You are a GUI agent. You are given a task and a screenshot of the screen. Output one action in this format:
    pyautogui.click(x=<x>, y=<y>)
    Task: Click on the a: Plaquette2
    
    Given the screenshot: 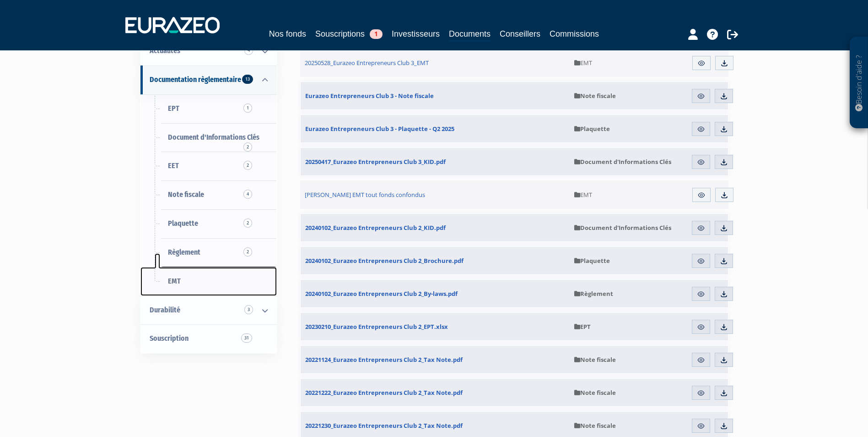 What is the action you would take?
    pyautogui.click(x=209, y=224)
    